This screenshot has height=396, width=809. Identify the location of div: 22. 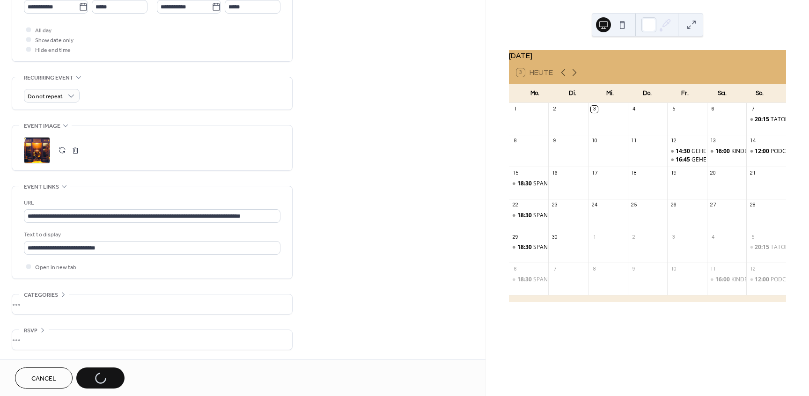
(515, 205).